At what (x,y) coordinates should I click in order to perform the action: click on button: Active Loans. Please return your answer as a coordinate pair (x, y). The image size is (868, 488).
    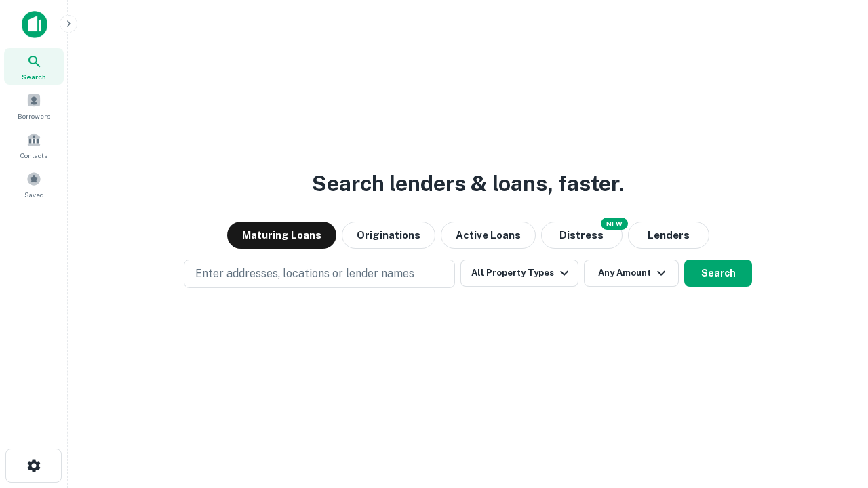
    Looking at the image, I should click on (488, 235).